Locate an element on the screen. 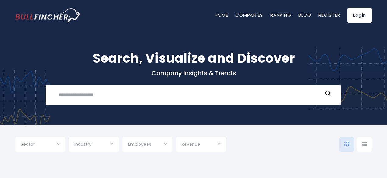 The width and height of the screenshot is (387, 178). img: icon-comp-list-view.svg is located at coordinates (365, 144).